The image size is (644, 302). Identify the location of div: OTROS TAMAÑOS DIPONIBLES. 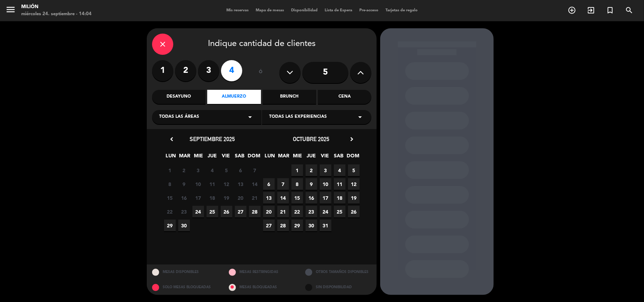
(338, 272).